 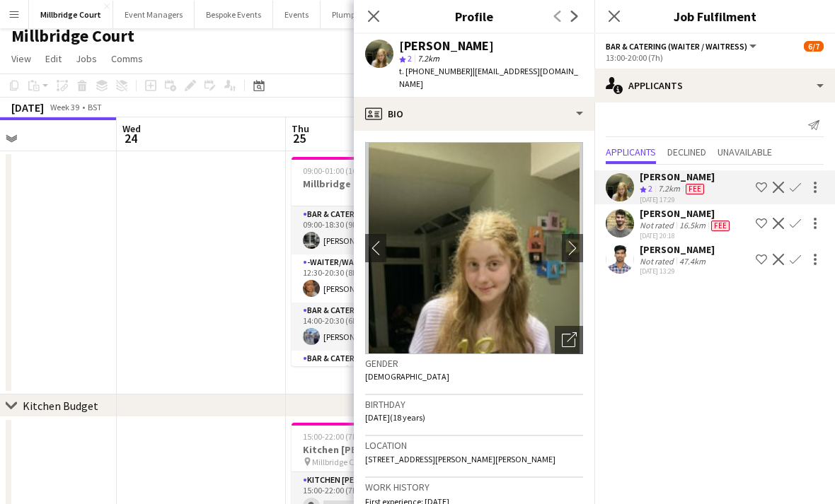 What do you see at coordinates (686, 152) in the screenshot?
I see `span: Declined` at bounding box center [686, 152].